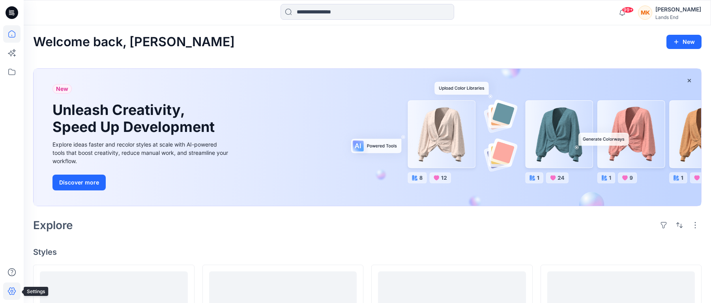  I want to click on span: 99+, so click(628, 10).